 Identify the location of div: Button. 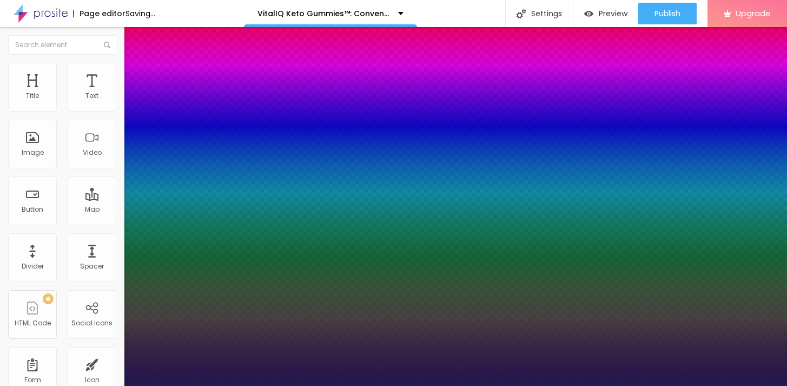
(32, 209).